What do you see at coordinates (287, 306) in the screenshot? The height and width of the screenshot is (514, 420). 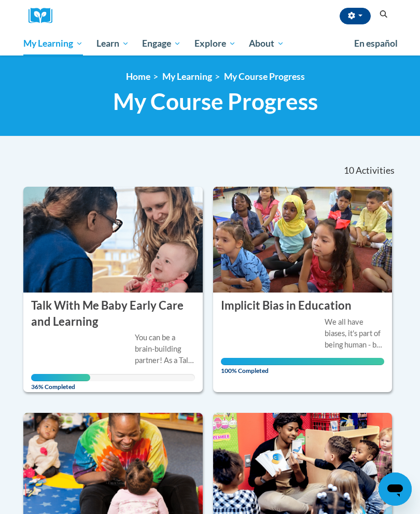 I see `h3: Implicit Bias in Education` at bounding box center [287, 306].